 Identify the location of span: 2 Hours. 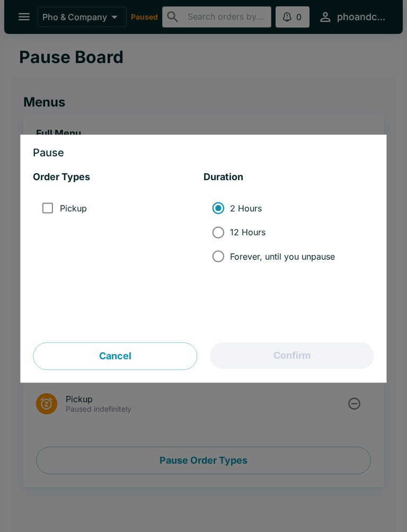
(246, 208).